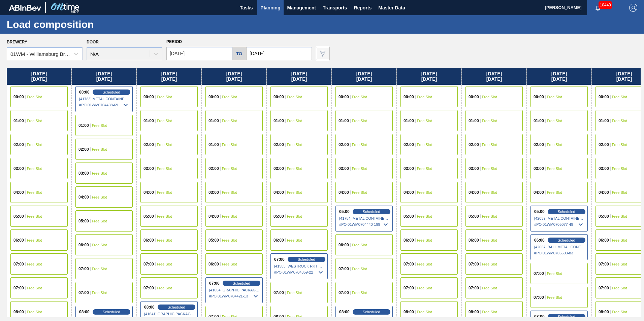  Describe the element at coordinates (560, 219) in the screenshot. I see `span: [42039] METAL CONTAINER CORPORATION - 0008219743` at that location.